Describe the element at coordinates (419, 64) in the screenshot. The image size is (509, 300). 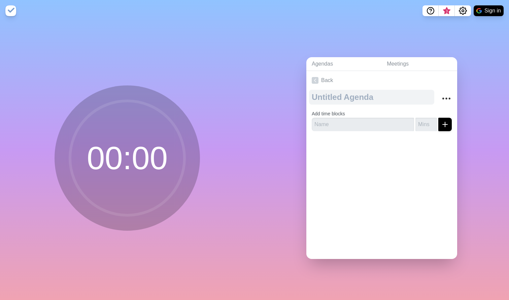
I see `a: Meetings` at that location.